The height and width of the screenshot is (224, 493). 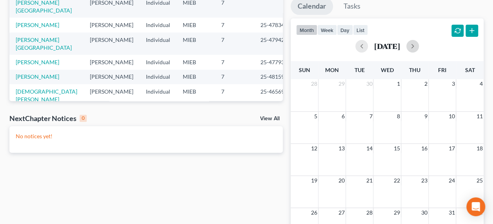 What do you see at coordinates (48, 118) in the screenshot?
I see `div: NextChapter Notices` at bounding box center [48, 118].